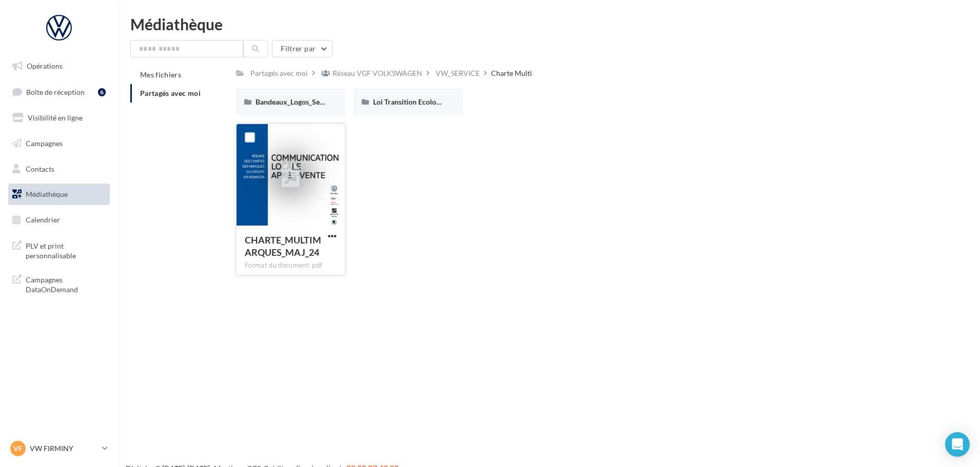 This screenshot has height=467, width=980. What do you see at coordinates (101, 92) in the screenshot?
I see `div: 6` at bounding box center [101, 92].